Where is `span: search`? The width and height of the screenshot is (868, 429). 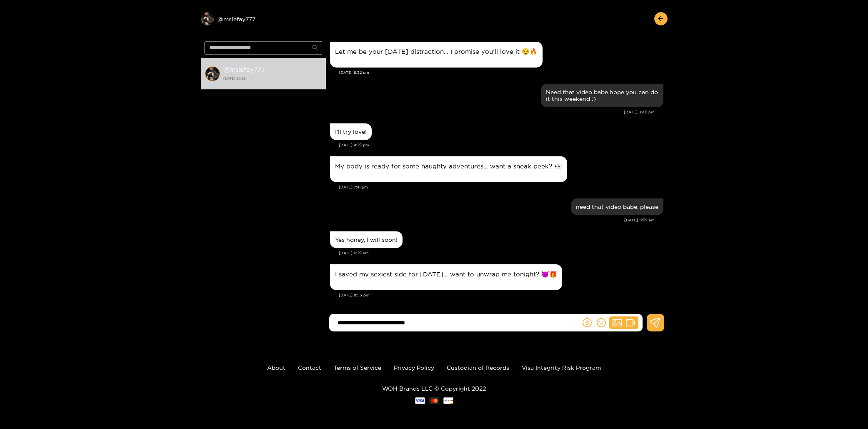 span: search is located at coordinates (315, 48).